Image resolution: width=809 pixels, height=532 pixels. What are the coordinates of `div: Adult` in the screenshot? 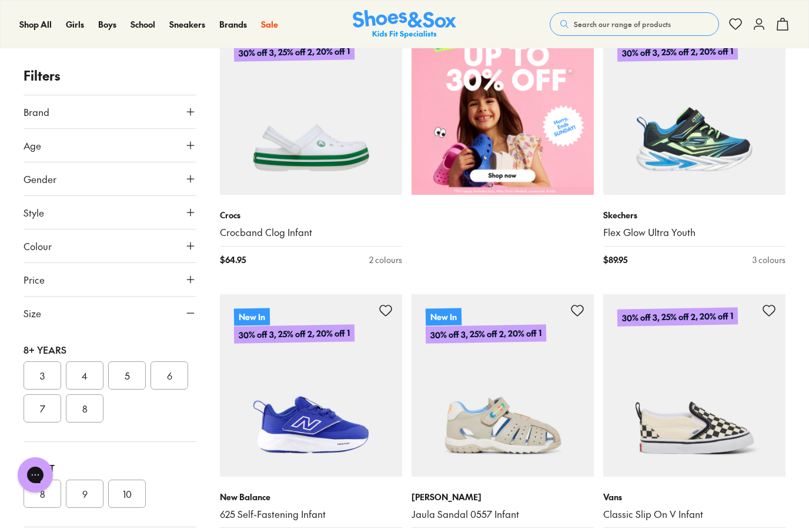 It's located at (110, 468).